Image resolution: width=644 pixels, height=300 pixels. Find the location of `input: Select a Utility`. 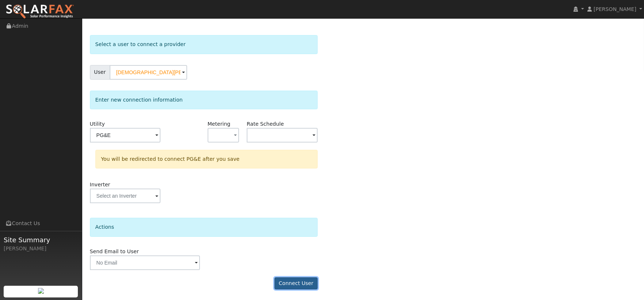

input: Select a Utility is located at coordinates (126, 135).